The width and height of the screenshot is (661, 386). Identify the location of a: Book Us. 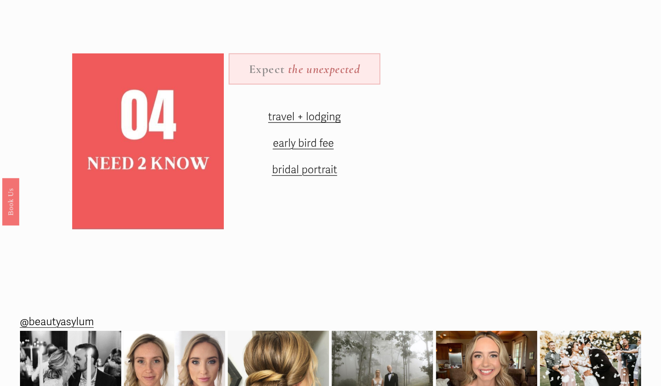
(10, 201).